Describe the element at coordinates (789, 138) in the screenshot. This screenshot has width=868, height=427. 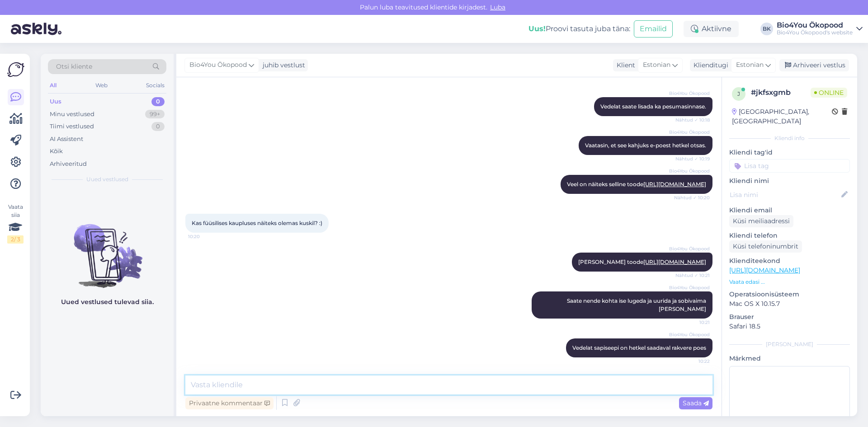
I see `div: Kliendi info` at that location.